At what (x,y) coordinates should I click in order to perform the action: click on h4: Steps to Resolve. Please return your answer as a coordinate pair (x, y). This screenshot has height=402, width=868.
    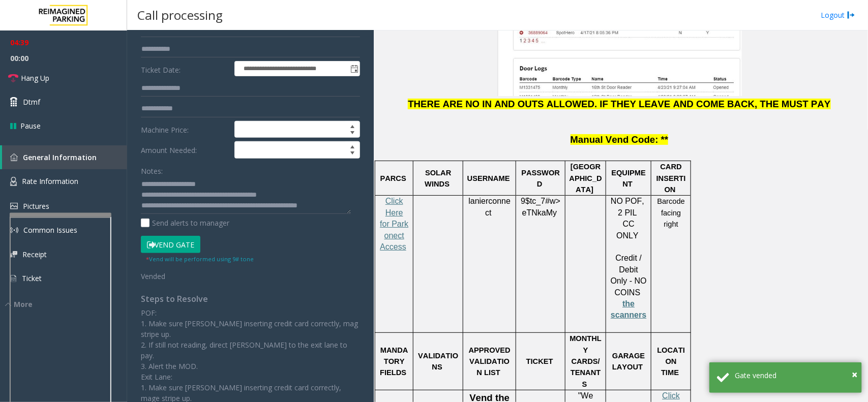
    Looking at the image, I should click on (250, 299).